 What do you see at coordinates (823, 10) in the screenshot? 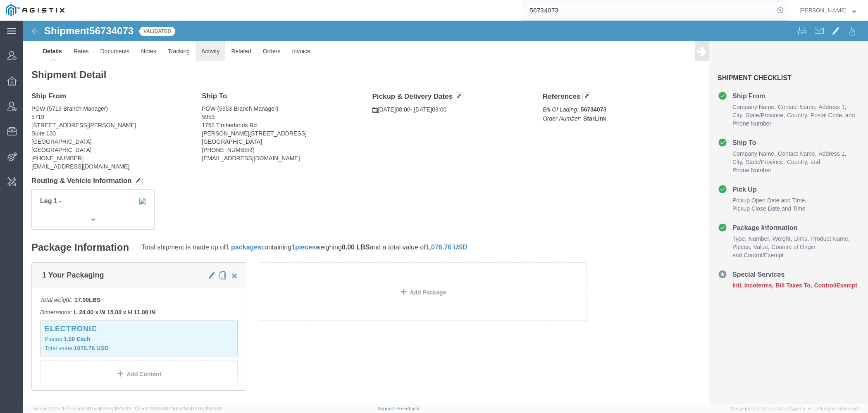
I see `span: Kaitlyn Hostetler` at bounding box center [823, 10].